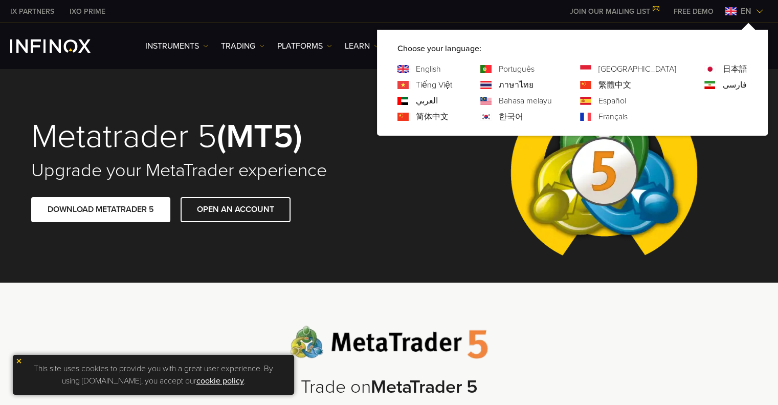 Image resolution: width=778 pixels, height=405 pixels. Describe the element at coordinates (694, 11) in the screenshot. I see `a: INFINOX MENU` at that location.